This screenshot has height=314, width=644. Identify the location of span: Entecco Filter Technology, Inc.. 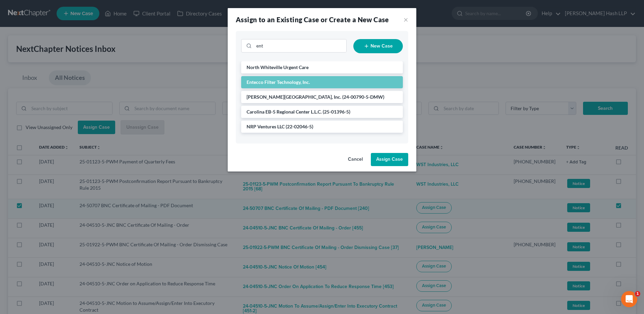
(278, 82).